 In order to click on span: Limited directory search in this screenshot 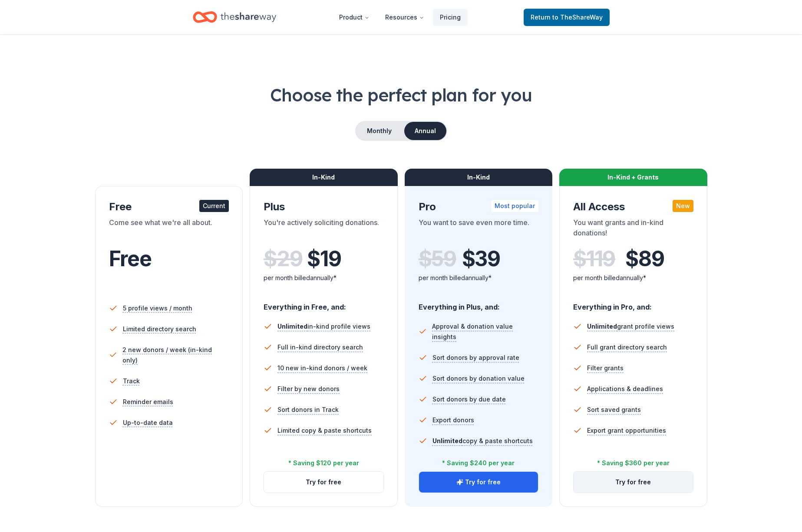, I will do `click(159, 330)`.